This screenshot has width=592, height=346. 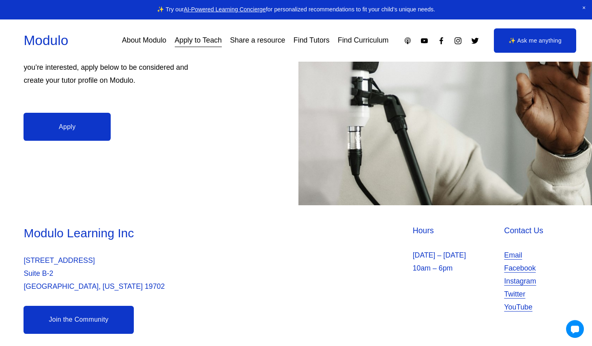 I want to click on a: Apple Podcasts, so click(x=408, y=41).